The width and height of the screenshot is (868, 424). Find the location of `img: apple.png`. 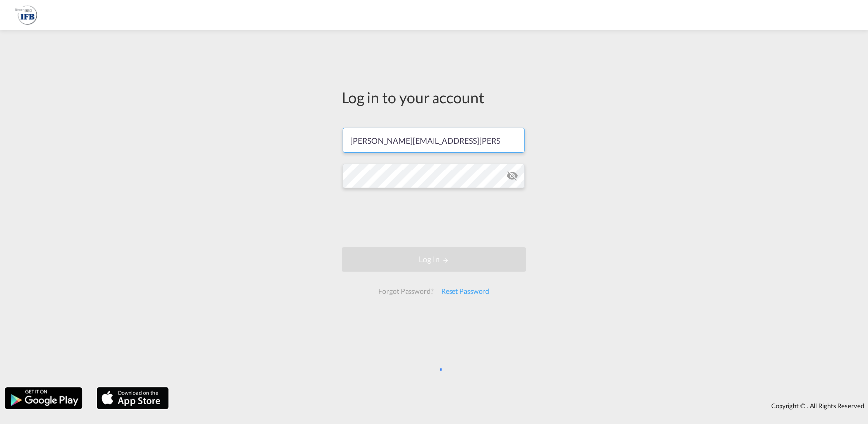

img: apple.png is located at coordinates (133, 398).